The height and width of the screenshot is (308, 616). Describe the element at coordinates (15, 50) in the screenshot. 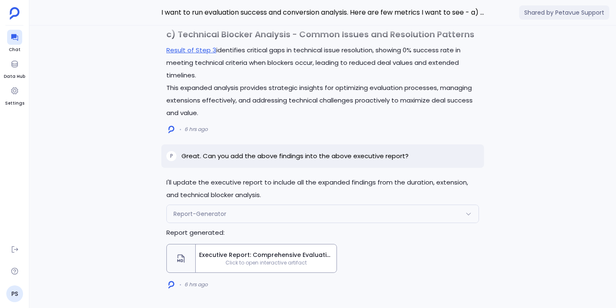

I see `span: Chat` at that location.